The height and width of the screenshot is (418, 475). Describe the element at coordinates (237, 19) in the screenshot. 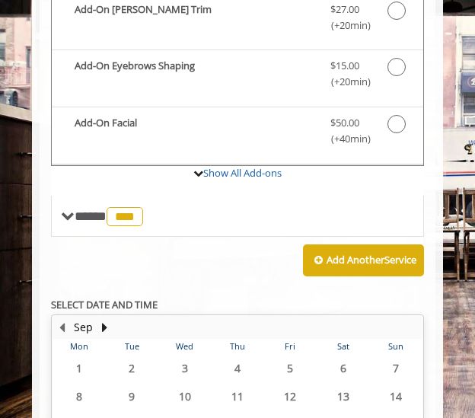

I see `label: Add-On Beard Trim` at that location.